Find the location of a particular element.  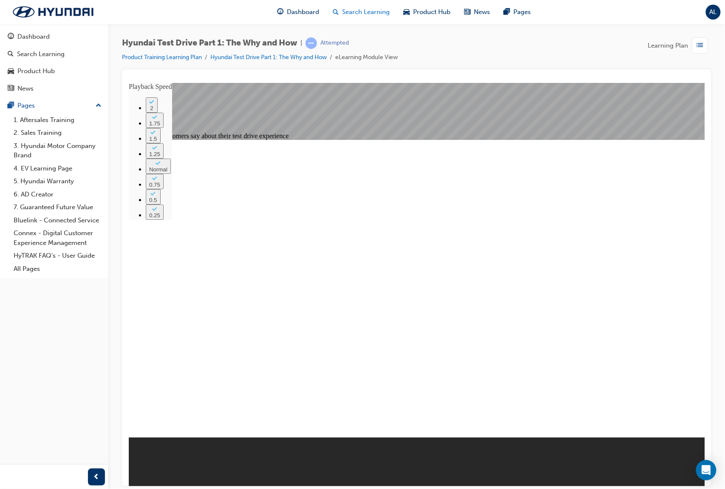

a: 1. Aftersales Training is located at coordinates (57, 120).